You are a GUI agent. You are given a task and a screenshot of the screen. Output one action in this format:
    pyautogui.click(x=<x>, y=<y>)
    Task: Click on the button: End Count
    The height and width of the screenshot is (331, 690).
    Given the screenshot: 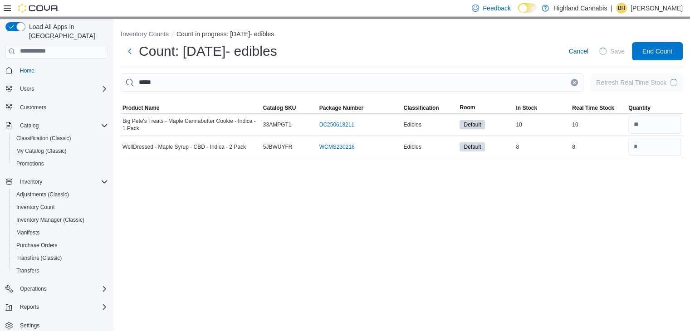 What is the action you would take?
    pyautogui.click(x=658, y=51)
    